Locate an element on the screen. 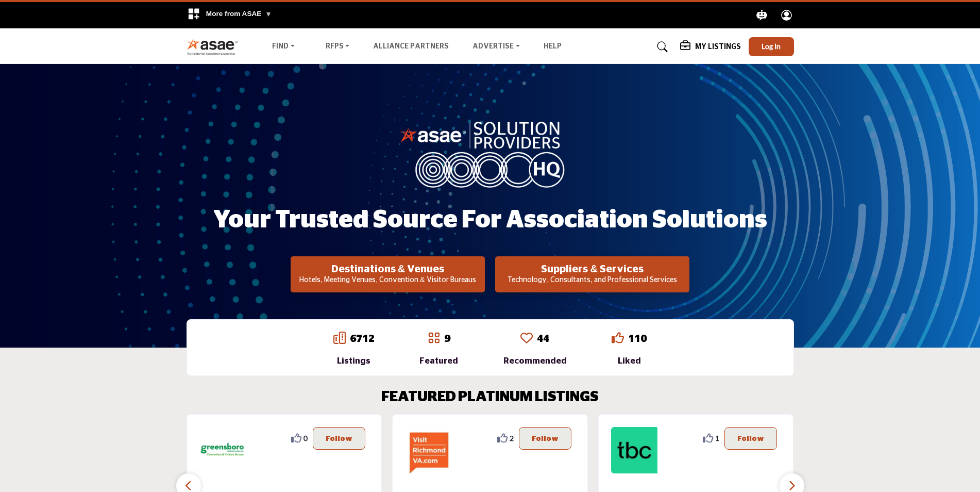 Image resolution: width=980 pixels, height=492 pixels. button: Destinations & Venues Hotels, Meeting Venues, Convention & Visitor Bureaus is located at coordinates (388, 275).